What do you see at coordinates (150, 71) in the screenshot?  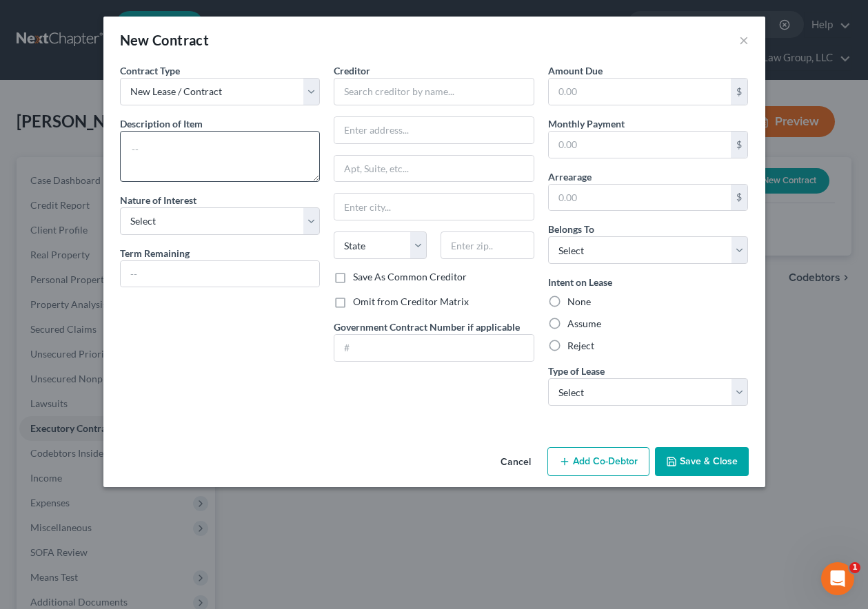 I see `label: Contract Type` at bounding box center [150, 71].